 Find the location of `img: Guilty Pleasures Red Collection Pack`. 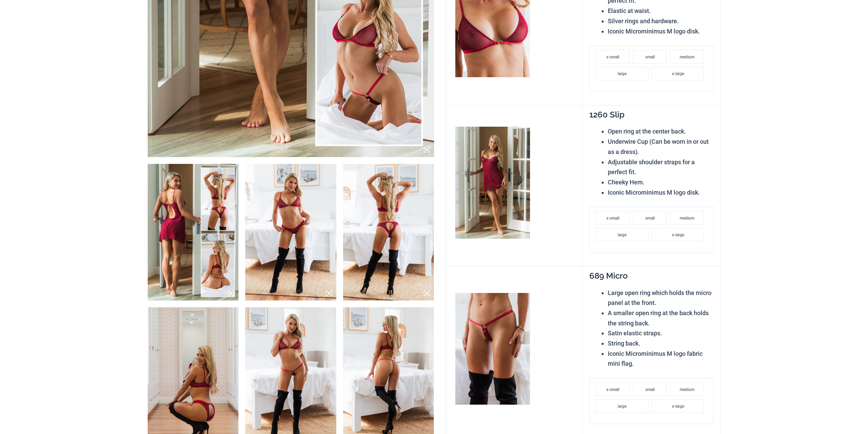

img: Guilty Pleasures Red Collection Pack is located at coordinates (193, 232).